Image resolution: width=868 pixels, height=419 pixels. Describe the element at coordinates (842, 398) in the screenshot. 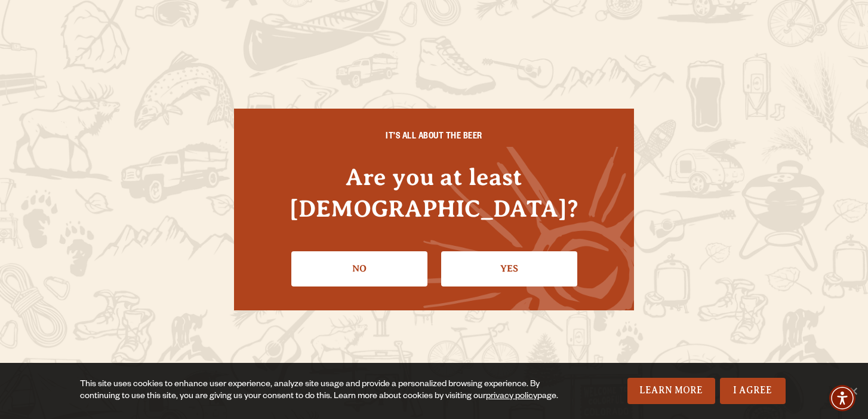

I see `div: Accessibility Menu` at that location.